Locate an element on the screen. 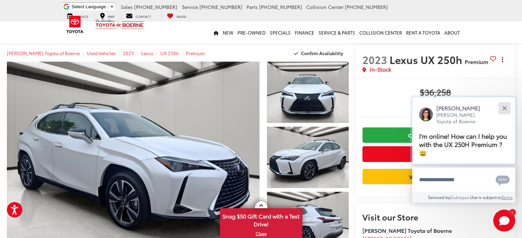 This screenshot has width=522, height=238. span: Confirm Availability is located at coordinates (322, 53).